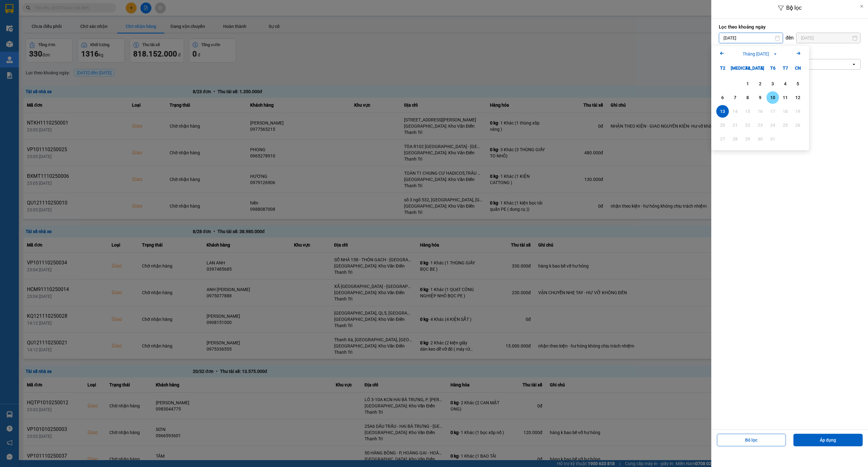 The image size is (868, 467). What do you see at coordinates (828, 440) in the screenshot?
I see `button: Áp dụng` at bounding box center [828, 440].